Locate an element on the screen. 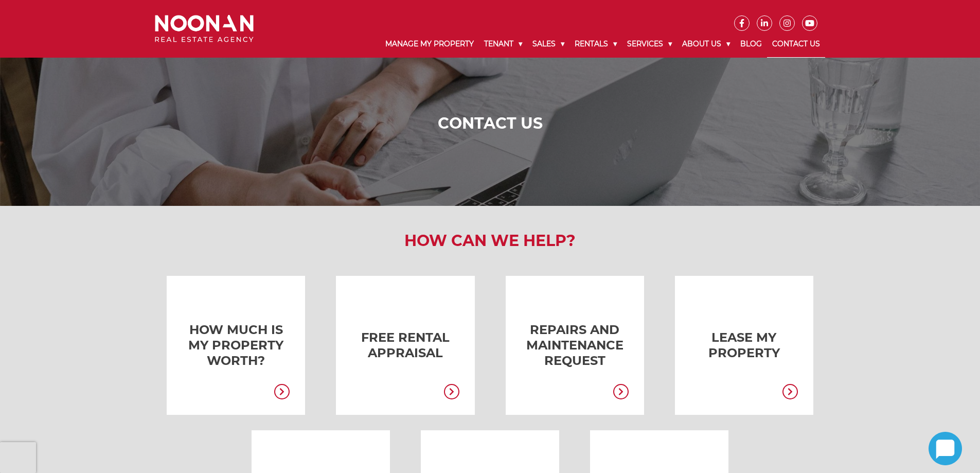 The height and width of the screenshot is (473, 980). a: Sales is located at coordinates (548, 44).